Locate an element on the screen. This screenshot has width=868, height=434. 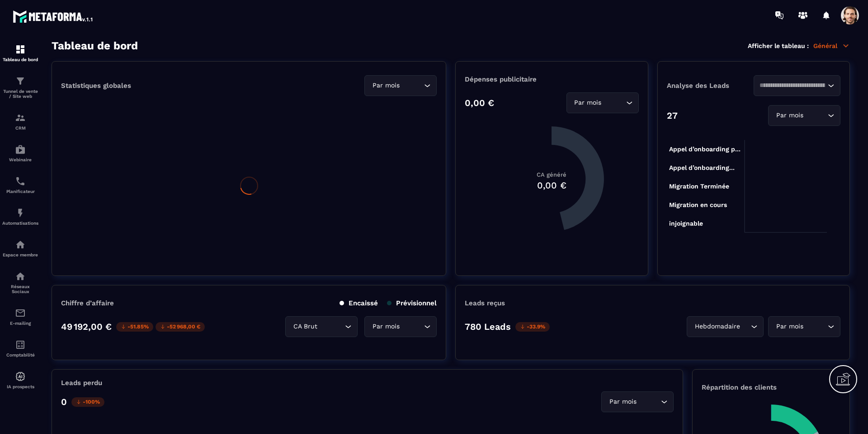
tspan: Migration en cours is located at coordinates (697, 205).